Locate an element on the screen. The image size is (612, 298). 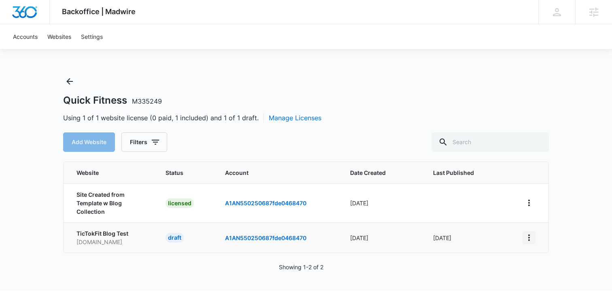
div: draft is located at coordinates (174, 237).